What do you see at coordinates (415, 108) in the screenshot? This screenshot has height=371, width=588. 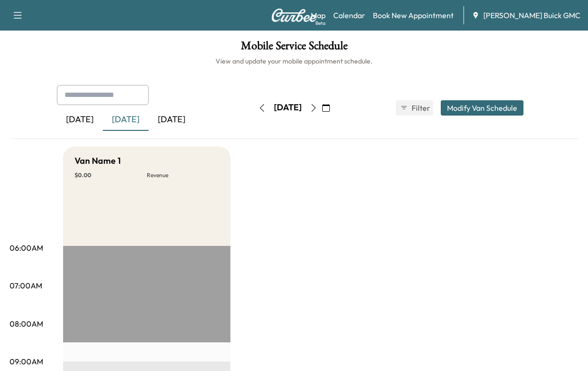 I see `button: Filter` at bounding box center [415, 108].